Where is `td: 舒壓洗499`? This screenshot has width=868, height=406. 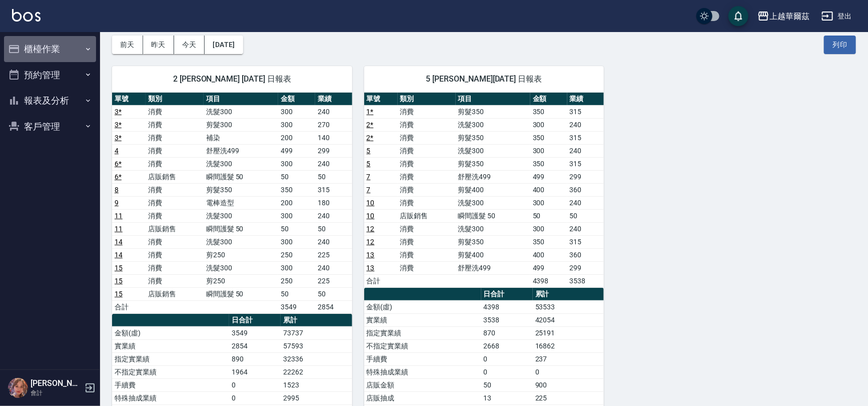 td: 舒壓洗499 is located at coordinates (493, 268).